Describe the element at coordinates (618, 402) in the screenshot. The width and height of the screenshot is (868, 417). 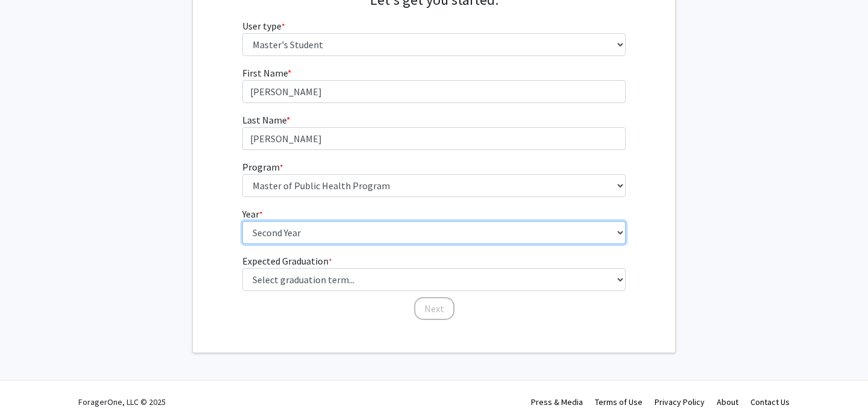
I see `a: Terms of Use` at that location.